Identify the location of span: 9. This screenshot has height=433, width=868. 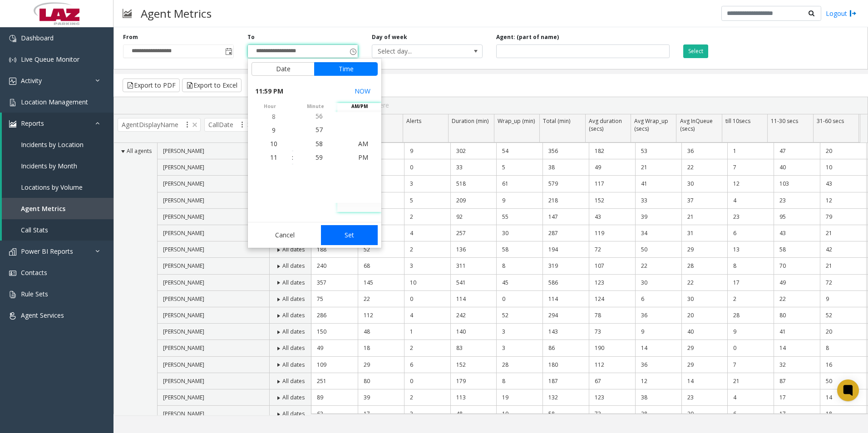
(274, 130).